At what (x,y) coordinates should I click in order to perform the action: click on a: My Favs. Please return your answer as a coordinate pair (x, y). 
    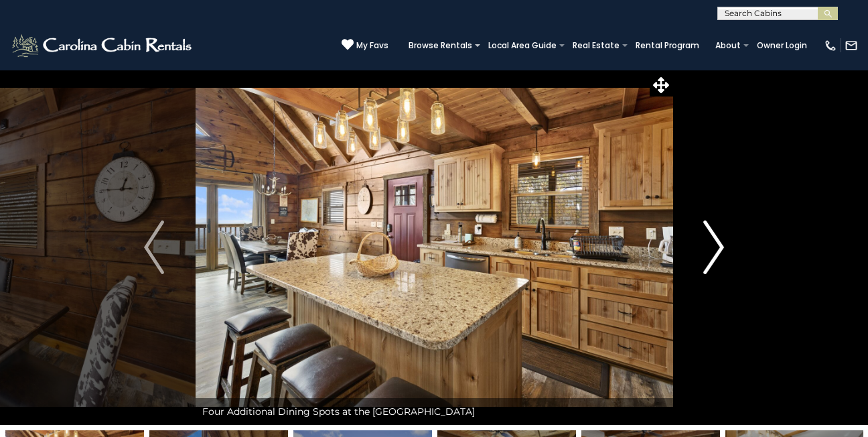
    Looking at the image, I should click on (365, 45).